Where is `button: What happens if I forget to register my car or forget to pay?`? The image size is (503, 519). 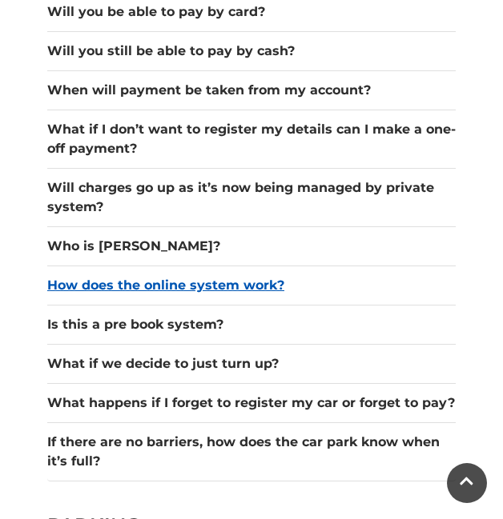
button: What happens if I forget to register my car or forget to pay? is located at coordinates (251, 403).